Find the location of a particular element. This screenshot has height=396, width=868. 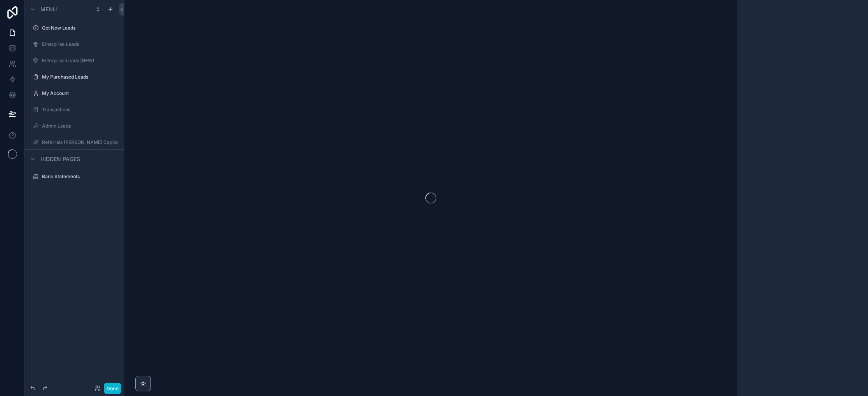

label: Transactions is located at coordinates (80, 110).